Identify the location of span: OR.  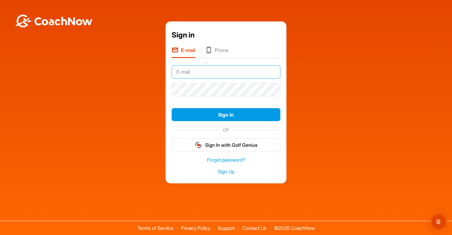
(226, 130).